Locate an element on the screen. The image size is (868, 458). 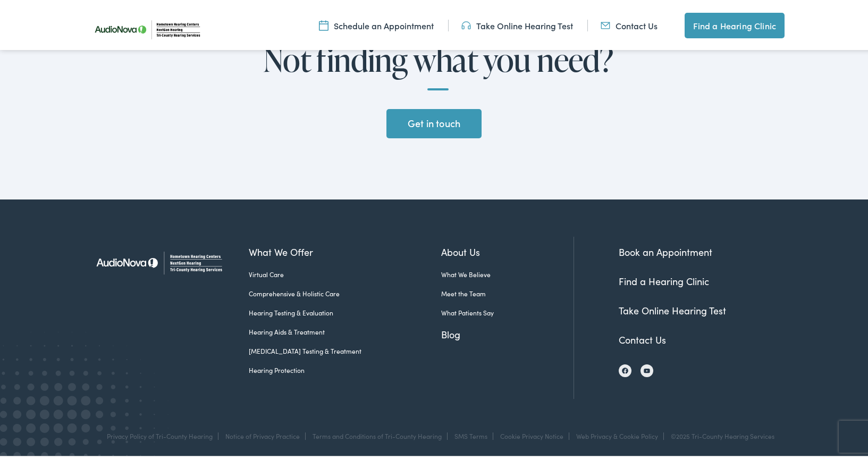
a: Terms and Conditions of Tri-County Hearing is located at coordinates (377, 433).